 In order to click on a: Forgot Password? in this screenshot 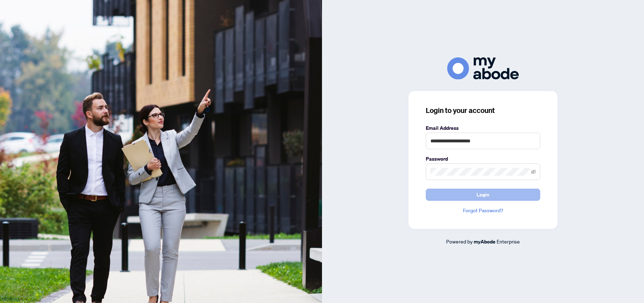, I will do `click(484, 210)`.